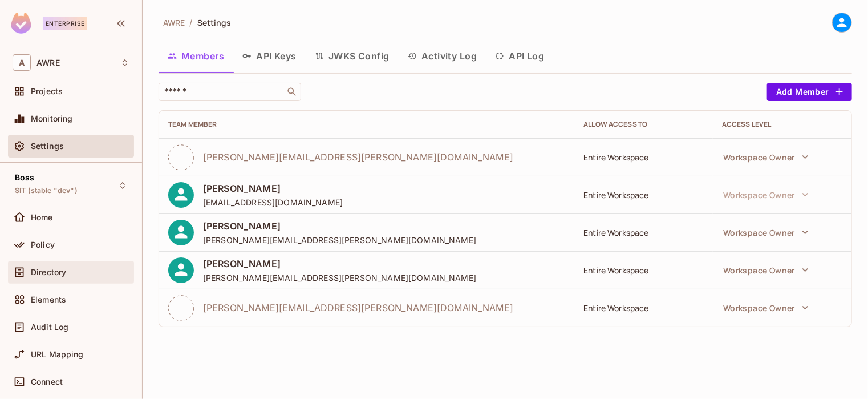 The width and height of the screenshot is (868, 399). What do you see at coordinates (352, 56) in the screenshot?
I see `button: JWKS Config` at bounding box center [352, 56].